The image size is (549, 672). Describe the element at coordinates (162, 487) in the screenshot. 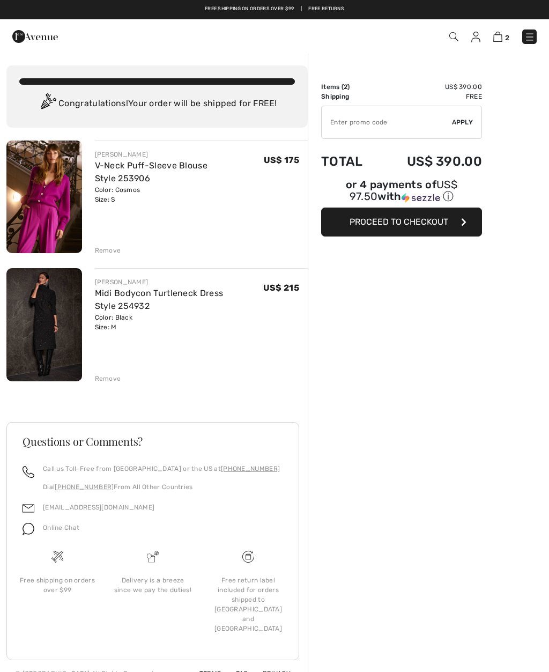

I see `p: Dial From All Other Countries` at that location.